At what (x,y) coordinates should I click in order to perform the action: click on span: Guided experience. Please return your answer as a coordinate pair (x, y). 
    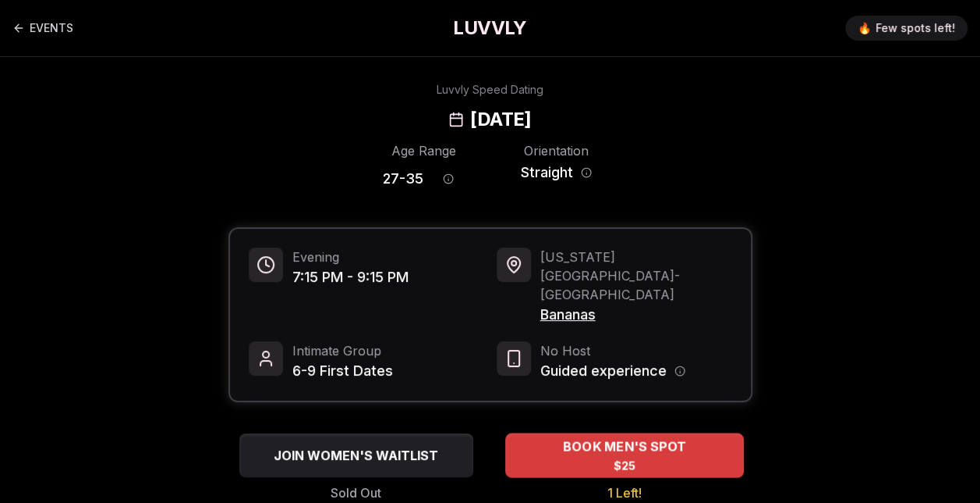
    Looking at the image, I should click on (603, 371).